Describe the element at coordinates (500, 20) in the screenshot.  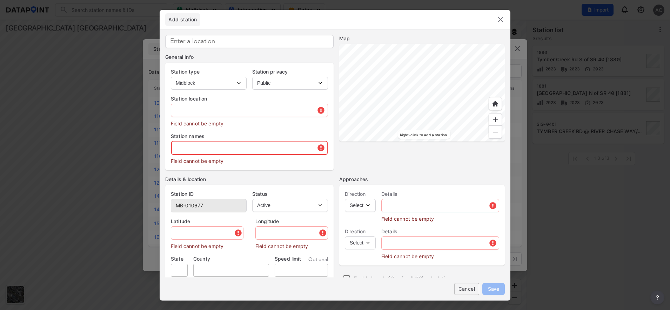
I see `img: close.efbf2170.svg` at that location.